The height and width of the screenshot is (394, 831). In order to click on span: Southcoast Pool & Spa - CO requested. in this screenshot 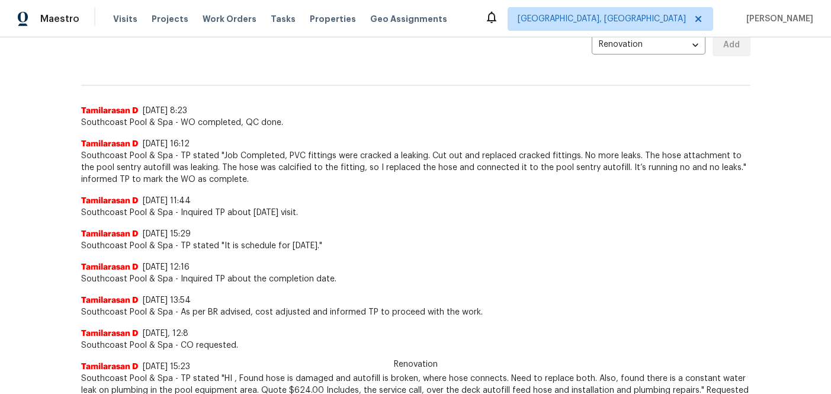, I will do `click(416, 345)`.